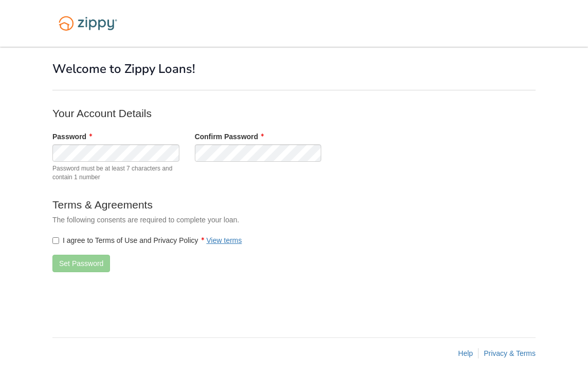 The image size is (588, 379). I want to click on button: Set Password, so click(81, 263).